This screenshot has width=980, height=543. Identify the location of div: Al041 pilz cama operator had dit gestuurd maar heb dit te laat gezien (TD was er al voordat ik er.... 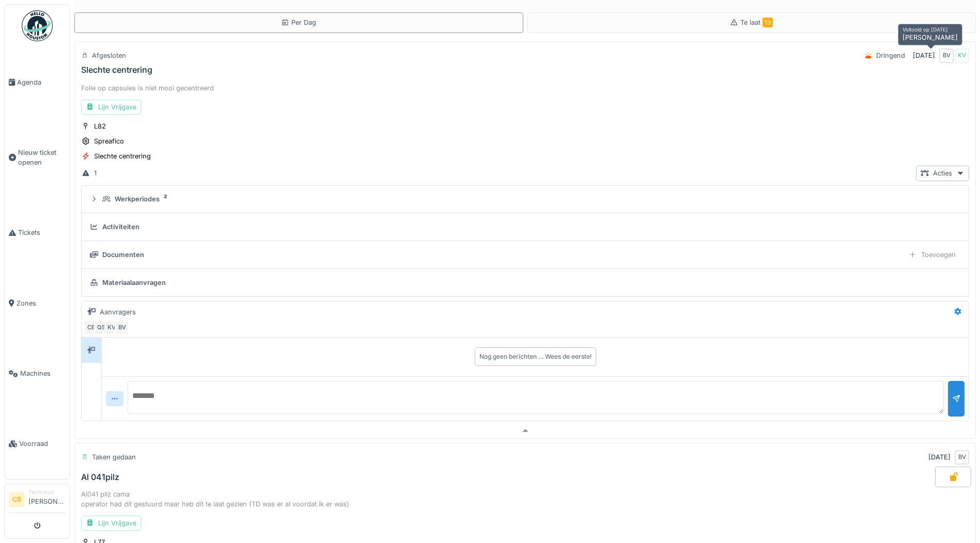
(524, 499).